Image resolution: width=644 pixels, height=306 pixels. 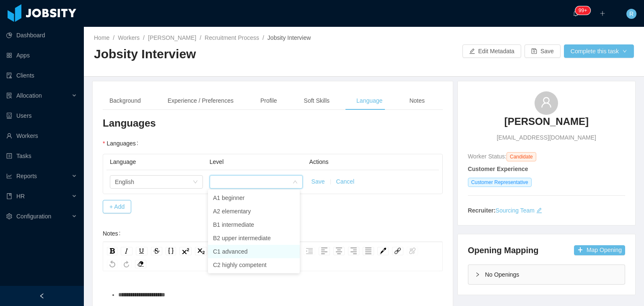 What do you see at coordinates (41, 55) in the screenshot?
I see `a: icon: appstoreApps` at bounding box center [41, 55].